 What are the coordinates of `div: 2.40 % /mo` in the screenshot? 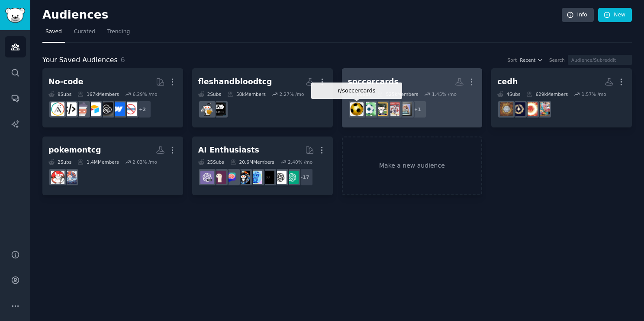 It's located at (300, 162).